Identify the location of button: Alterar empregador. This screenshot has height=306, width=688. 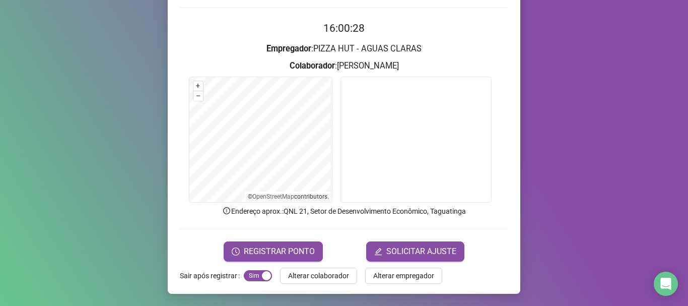
(403, 275).